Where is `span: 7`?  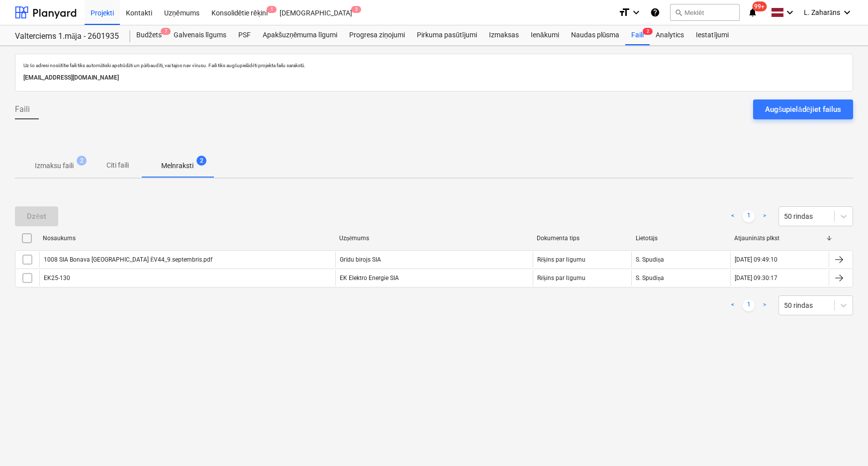
span: 7 is located at coordinates (165, 31).